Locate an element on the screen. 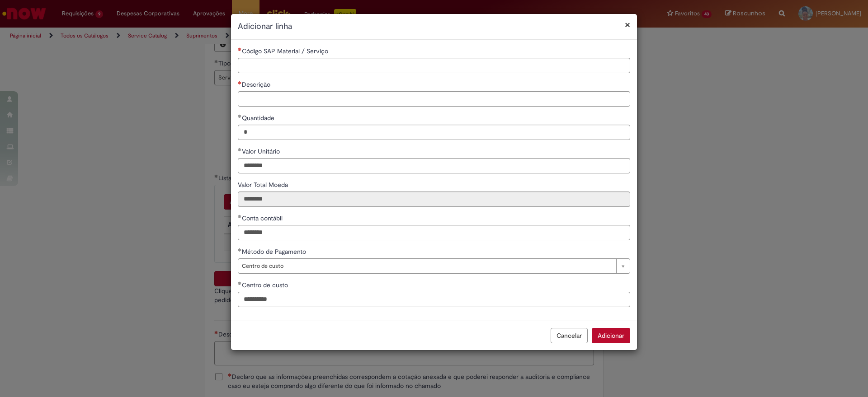  input: Código SAP Material / Serviço is located at coordinates (434, 65).